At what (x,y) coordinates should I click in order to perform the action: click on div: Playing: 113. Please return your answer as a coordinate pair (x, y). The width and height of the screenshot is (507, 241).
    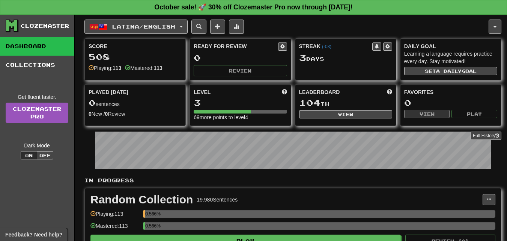
    Looking at the image, I should click on (115, 216).